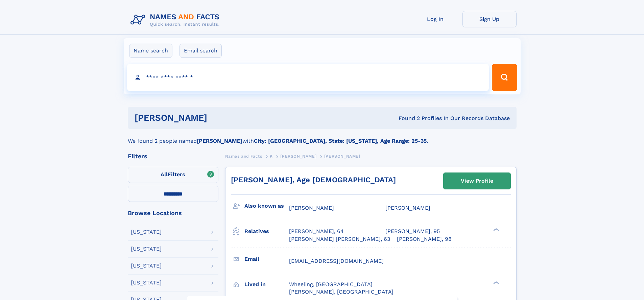  Describe the element at coordinates (308, 78) in the screenshot. I see `input: search input` at that location.